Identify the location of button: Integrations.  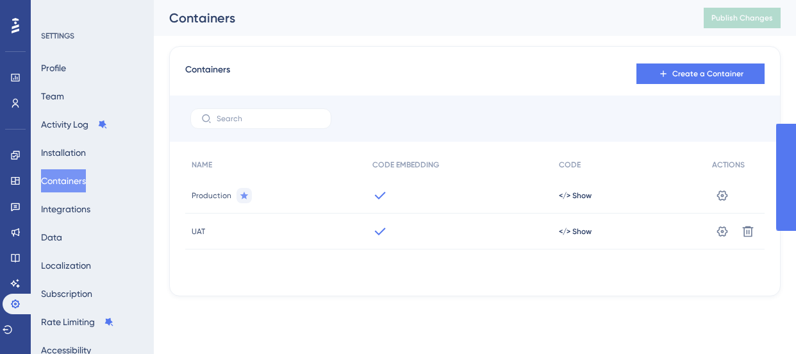
(65, 209).